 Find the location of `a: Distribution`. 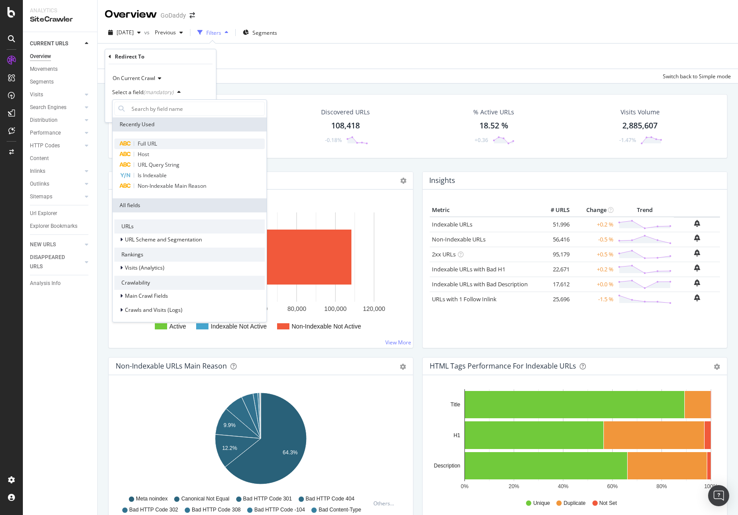

a: Distribution is located at coordinates (56, 120).